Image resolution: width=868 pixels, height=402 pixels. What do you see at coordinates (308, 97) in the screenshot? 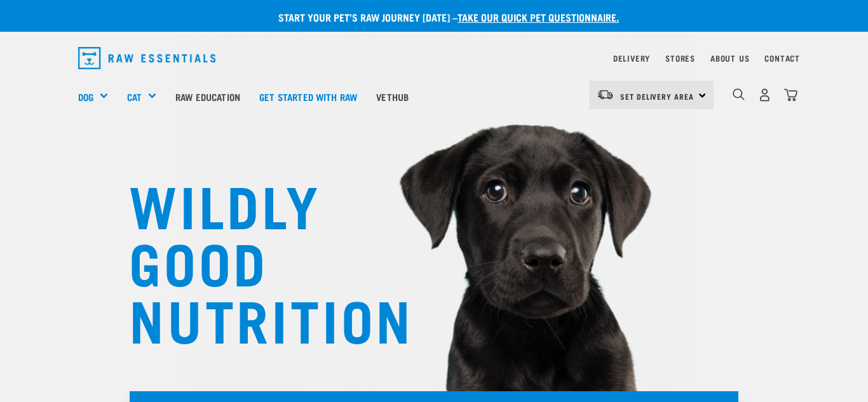
I see `a: Get started with Raw` at bounding box center [308, 97].